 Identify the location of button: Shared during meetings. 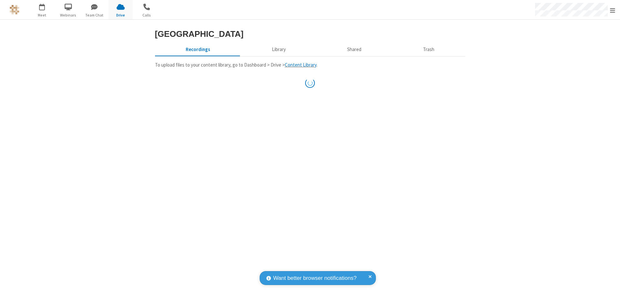
(354, 49).